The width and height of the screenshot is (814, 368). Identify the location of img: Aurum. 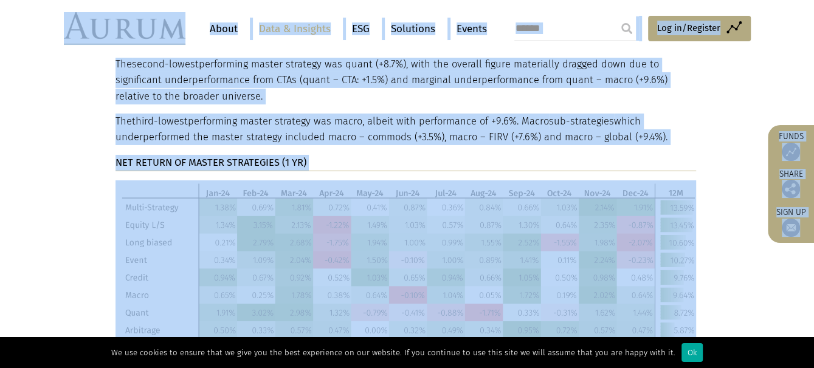
(125, 29).